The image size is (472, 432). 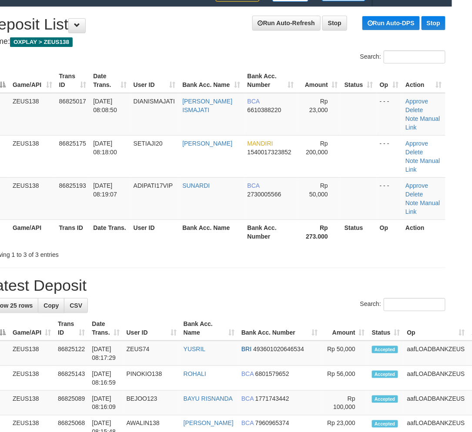 What do you see at coordinates (272, 374) in the screenshot?
I see `span: Copy 6801579652 to clipboard` at bounding box center [272, 374].